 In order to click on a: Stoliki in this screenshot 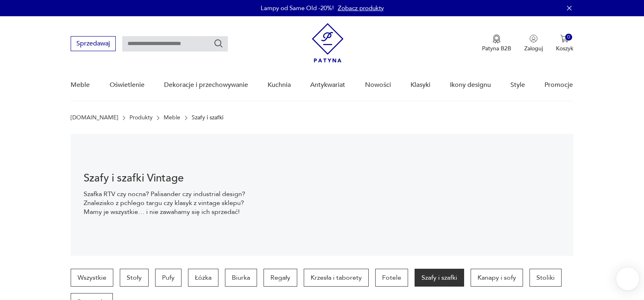, I will do `click(545, 278)`.